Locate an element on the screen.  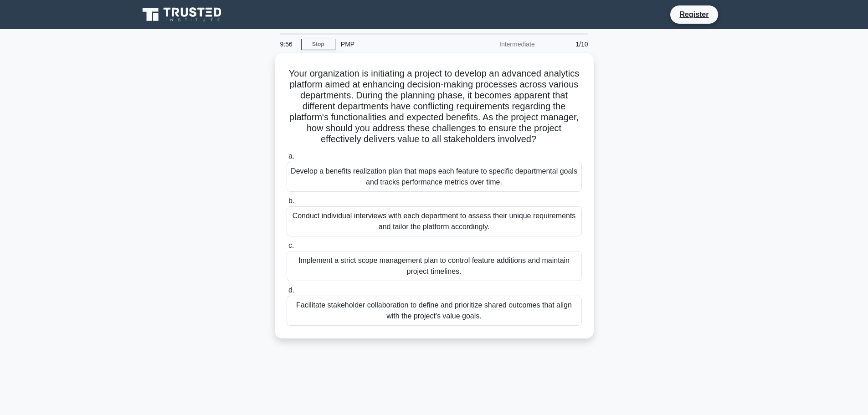
div: Conduct individual interviews with each department to assess their unique requirements and tailor... is located at coordinates (434, 221).